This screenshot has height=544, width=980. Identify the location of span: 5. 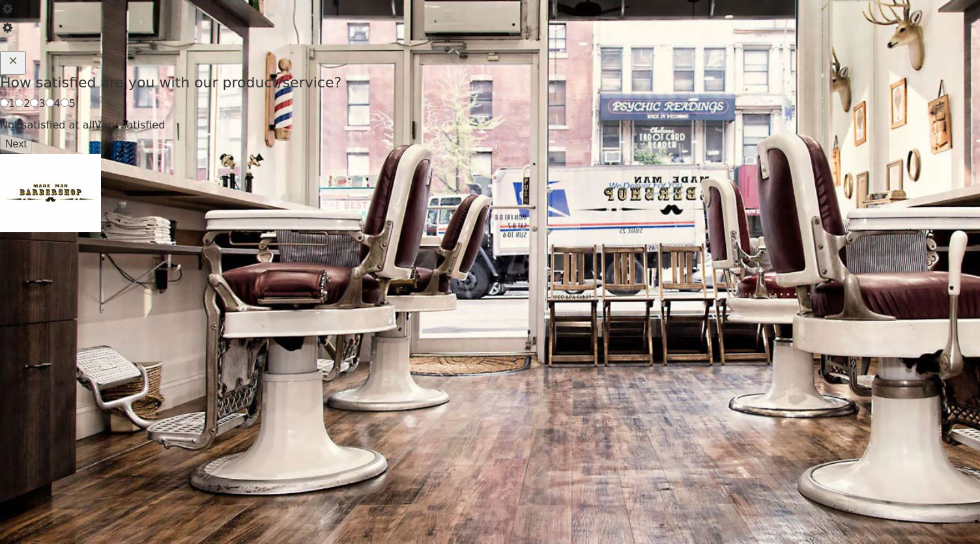
(72, 103).